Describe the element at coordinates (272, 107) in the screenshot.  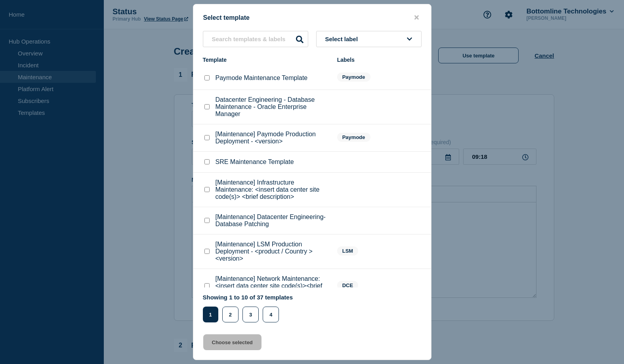
I see `p: Datacenter Engineering - Database Maintenance - Oracle Enterprise Manager` at that location.